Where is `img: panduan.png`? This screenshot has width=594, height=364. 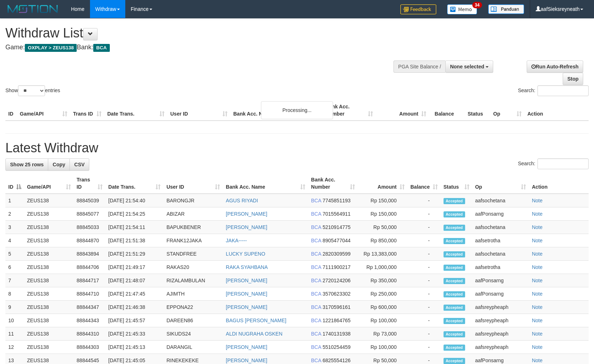 img: panduan.png is located at coordinates (506, 9).